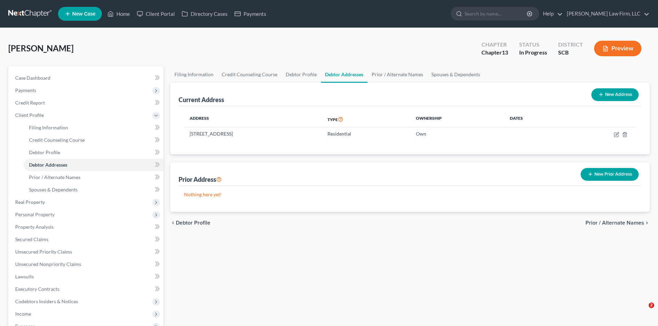 The height and width of the screenshot is (326, 658). Describe the element at coordinates (366, 120) in the screenshot. I see `th: Type` at that location.